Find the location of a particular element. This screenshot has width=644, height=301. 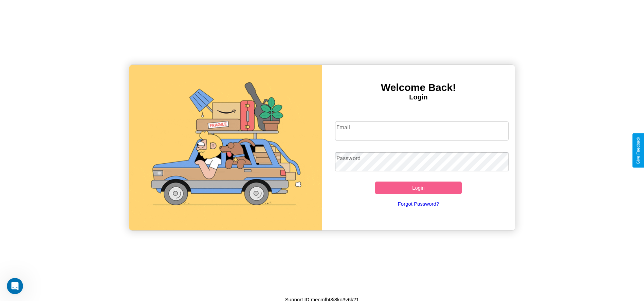

div: Give Feedback is located at coordinates (638, 150).